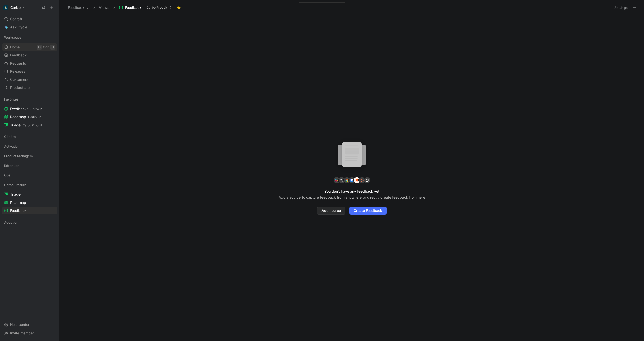 Image resolution: width=644 pixels, height=341 pixels. I want to click on a: Triage, so click(30, 194).